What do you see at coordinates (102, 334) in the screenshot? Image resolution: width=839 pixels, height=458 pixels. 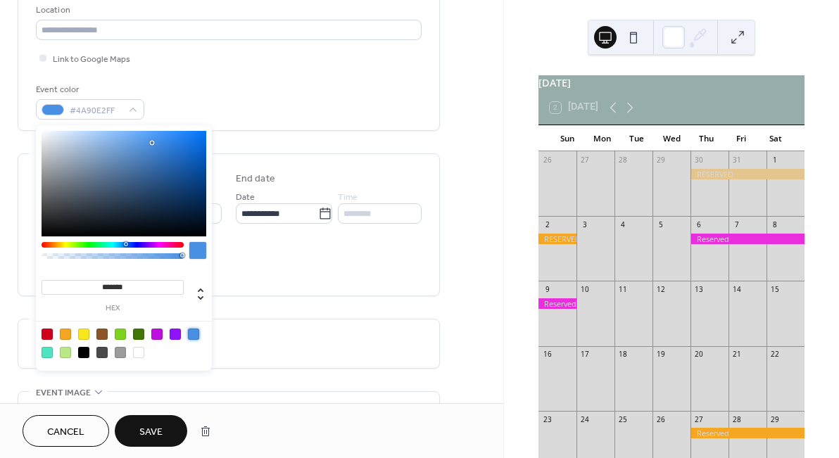 I see `div: #8B572A` at bounding box center [102, 334].